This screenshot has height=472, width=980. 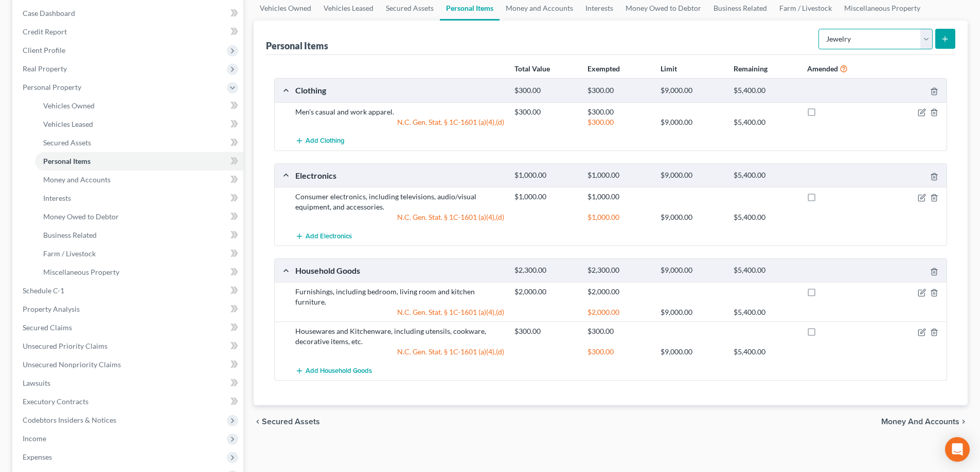 I want to click on span: Vehicles Leased, so click(x=68, y=124).